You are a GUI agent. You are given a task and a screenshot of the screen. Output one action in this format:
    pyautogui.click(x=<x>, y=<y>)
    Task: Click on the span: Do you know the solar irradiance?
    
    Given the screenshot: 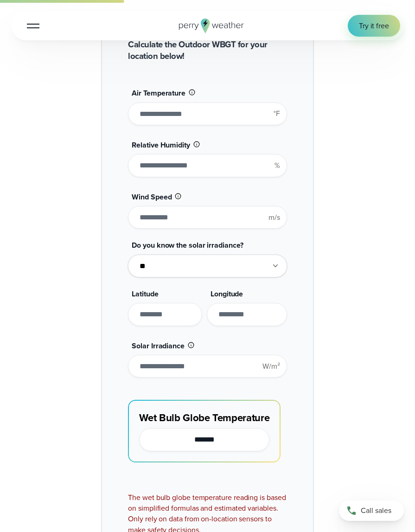 What is the action you would take?
    pyautogui.click(x=187, y=245)
    